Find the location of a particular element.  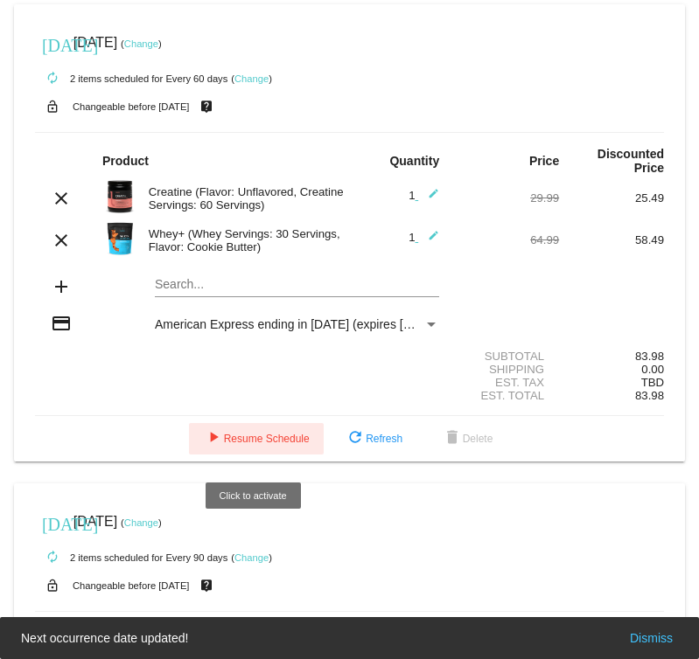

simple-snack-bar: Next occurrence date updated! is located at coordinates (349, 638).